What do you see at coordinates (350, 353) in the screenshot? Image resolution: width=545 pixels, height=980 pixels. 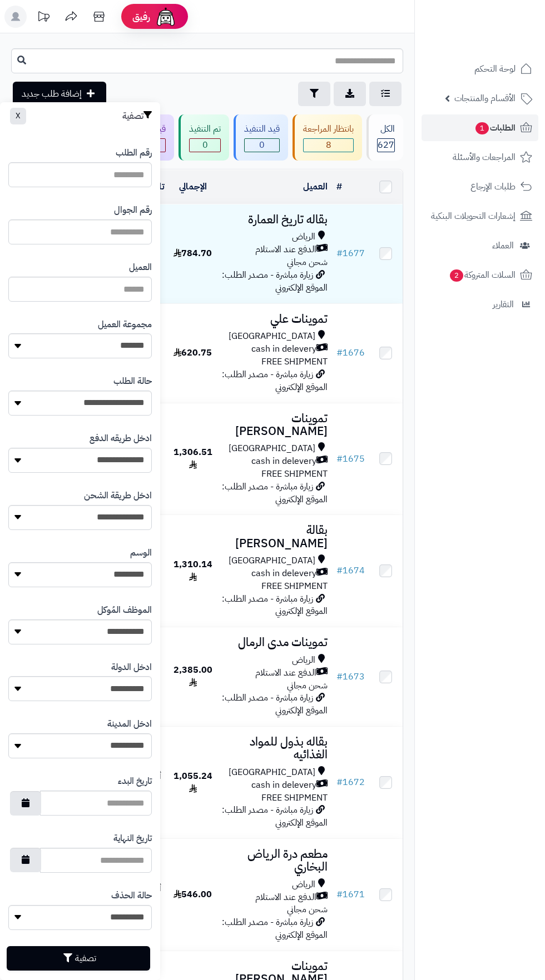 I see `a: #1676` at bounding box center [350, 353].